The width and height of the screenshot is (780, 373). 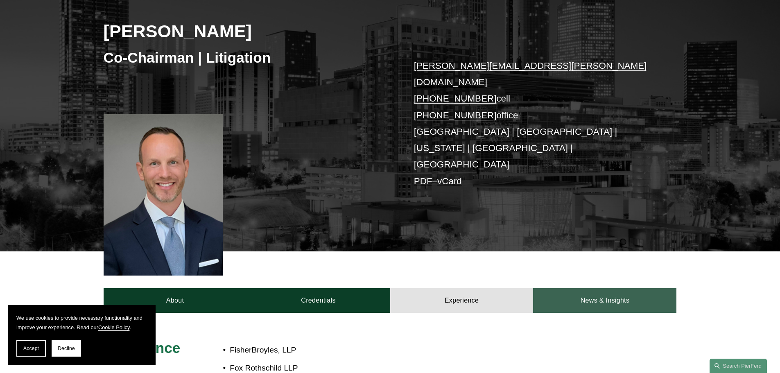 What do you see at coordinates (31, 348) in the screenshot?
I see `span: Accept` at bounding box center [31, 348].